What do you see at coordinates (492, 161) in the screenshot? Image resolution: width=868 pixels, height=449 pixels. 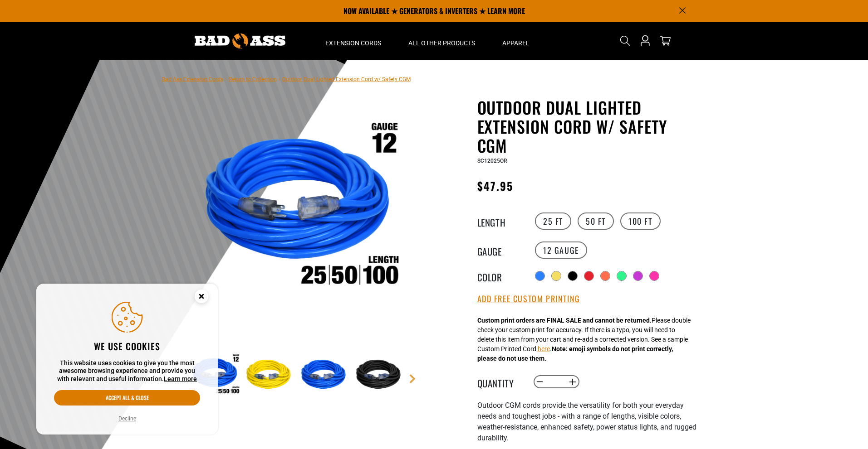 I see `span: SC12025OR` at bounding box center [492, 161].